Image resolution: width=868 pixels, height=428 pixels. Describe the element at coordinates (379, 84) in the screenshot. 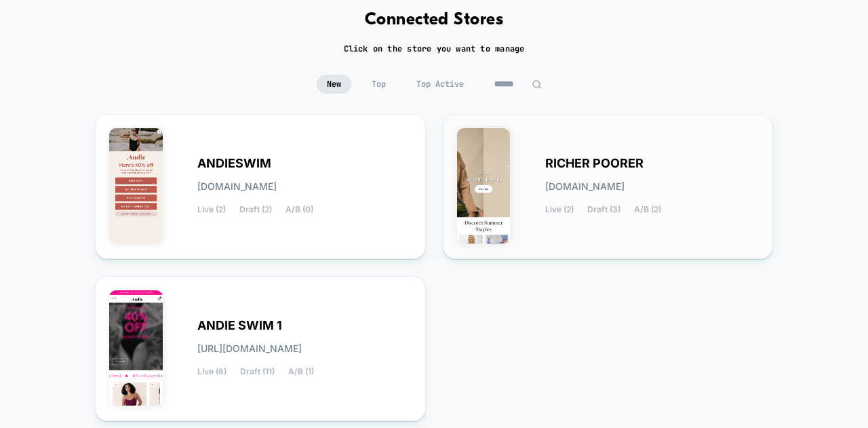

I see `span: Top` at that location.